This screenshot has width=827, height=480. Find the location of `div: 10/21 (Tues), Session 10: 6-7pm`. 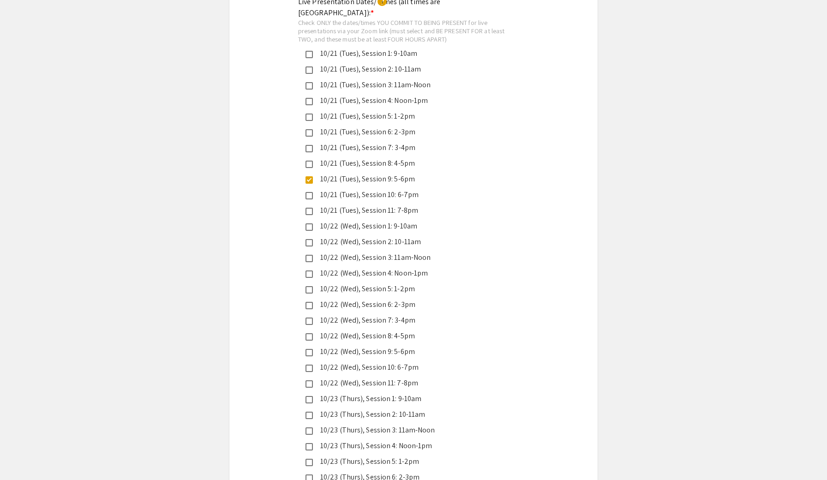

div: 10/21 (Tues), Session 10: 6-7pm is located at coordinates (410, 195).